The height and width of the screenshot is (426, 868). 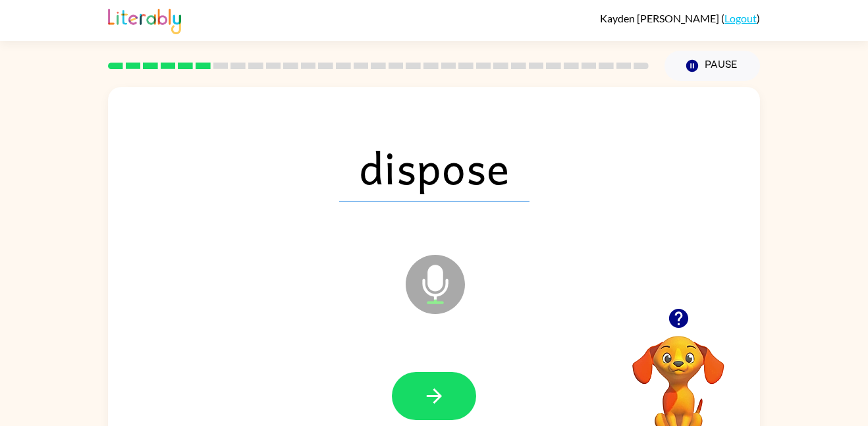 I want to click on a: Logout, so click(x=741, y=18).